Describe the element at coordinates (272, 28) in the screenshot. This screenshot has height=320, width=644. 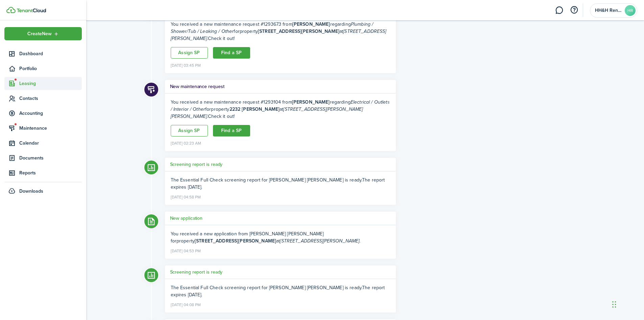
I see `i: Plumbing / Shower/Tub / Leaking / Other` at that location.